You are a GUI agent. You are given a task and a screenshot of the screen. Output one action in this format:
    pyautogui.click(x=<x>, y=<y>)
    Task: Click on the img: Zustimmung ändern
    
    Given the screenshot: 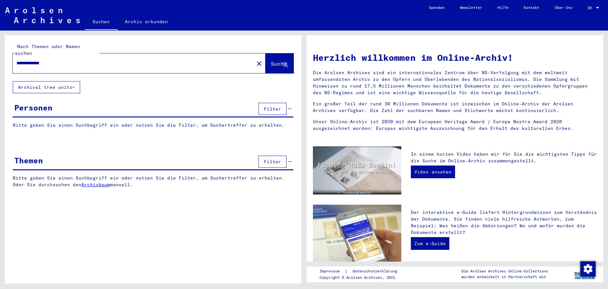 What is the action you would take?
    pyautogui.click(x=588, y=268)
    